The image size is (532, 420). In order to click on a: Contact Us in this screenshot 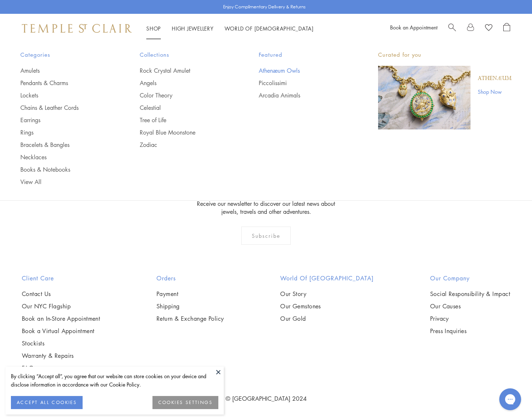, I will do `click(61, 294)`.